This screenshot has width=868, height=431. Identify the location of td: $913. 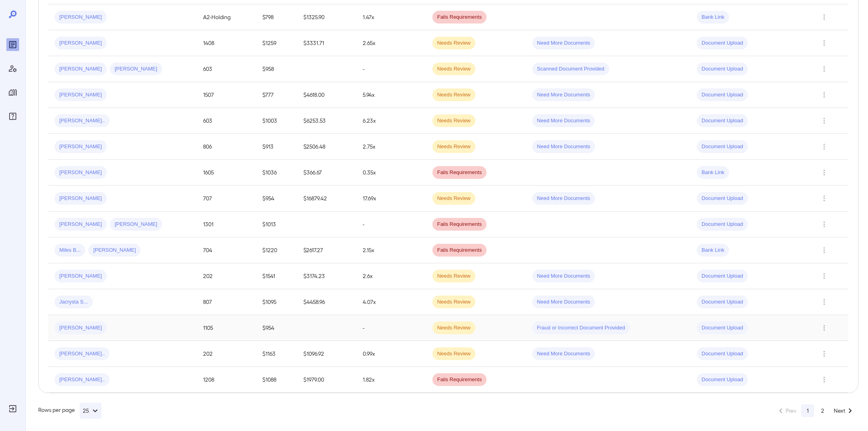
(276, 147).